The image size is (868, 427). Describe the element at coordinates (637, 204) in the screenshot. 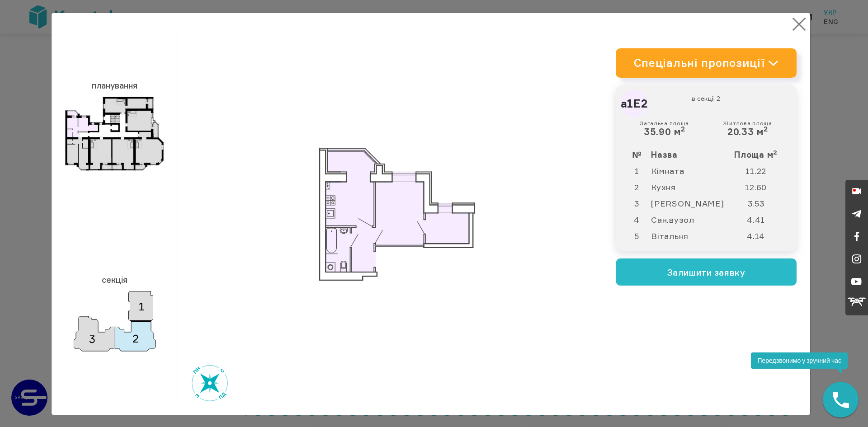

I see `td: 3` at that location.